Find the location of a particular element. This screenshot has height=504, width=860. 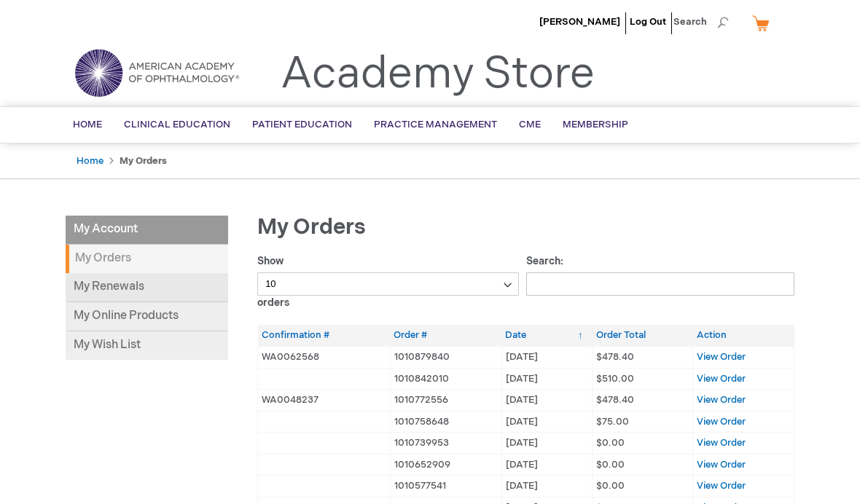

span: Practice Management is located at coordinates (435, 124).